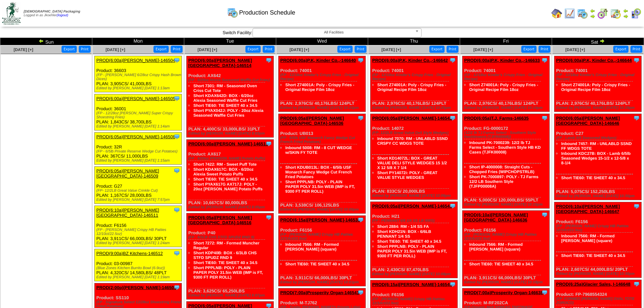 This screenshot has height=308, width=644. Describe the element at coordinates (529, 49) in the screenshot. I see `button: Export` at that location.